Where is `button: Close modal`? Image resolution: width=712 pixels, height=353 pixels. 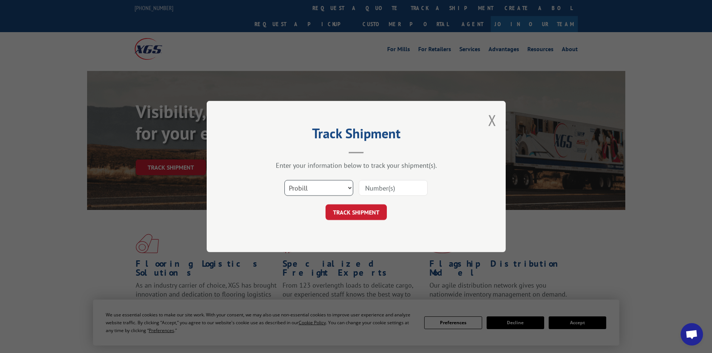
button: Close modal is located at coordinates (492, 120).